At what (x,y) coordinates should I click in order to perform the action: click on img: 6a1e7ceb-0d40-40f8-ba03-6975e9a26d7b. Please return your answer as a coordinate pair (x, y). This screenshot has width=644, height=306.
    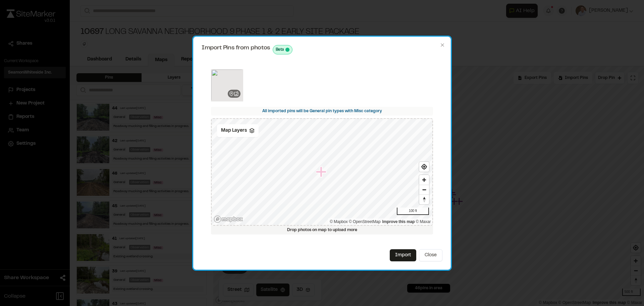
    Looking at the image, I should click on (227, 85).